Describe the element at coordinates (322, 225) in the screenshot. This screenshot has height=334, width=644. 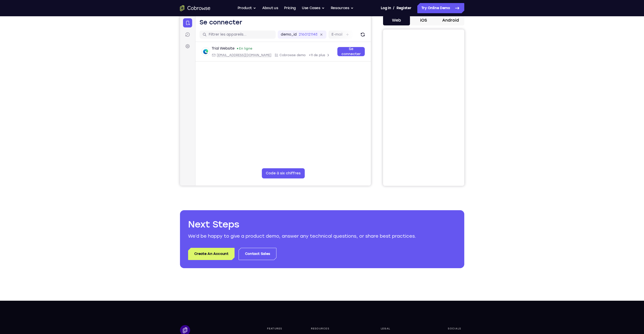
I see `h2: Next Steps` at that location.